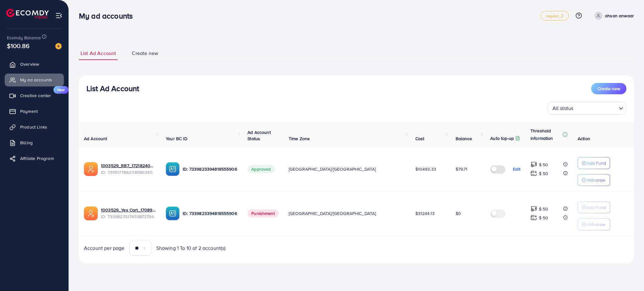 The height and width of the screenshot is (291, 644). What do you see at coordinates (587, 108) in the screenshot?
I see `div: Search for option` at bounding box center [587, 108].